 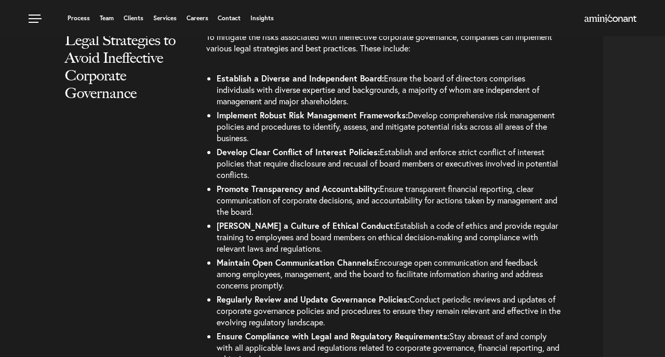 I want to click on a: Team, so click(x=106, y=18).